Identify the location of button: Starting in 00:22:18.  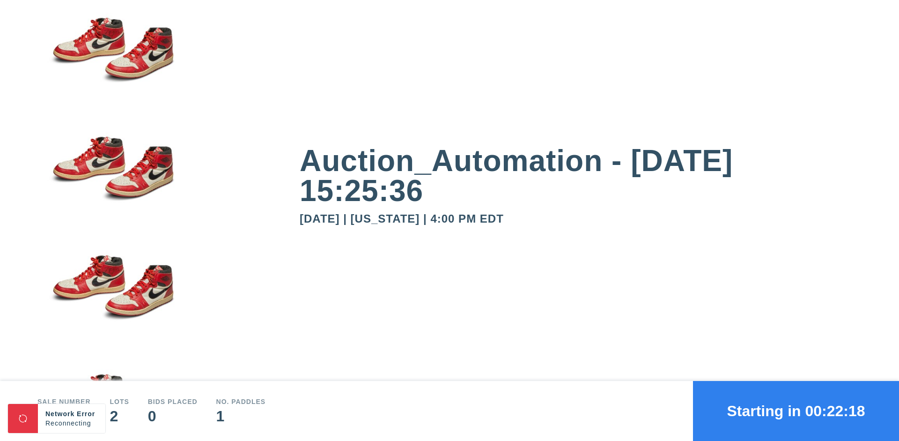
(796, 411).